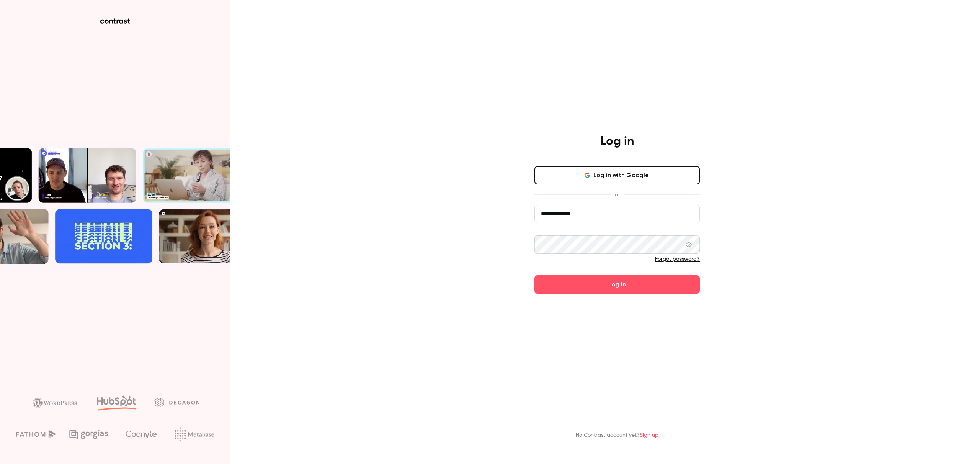  Describe the element at coordinates (617, 435) in the screenshot. I see `p: No Contrast account yet?` at that location.